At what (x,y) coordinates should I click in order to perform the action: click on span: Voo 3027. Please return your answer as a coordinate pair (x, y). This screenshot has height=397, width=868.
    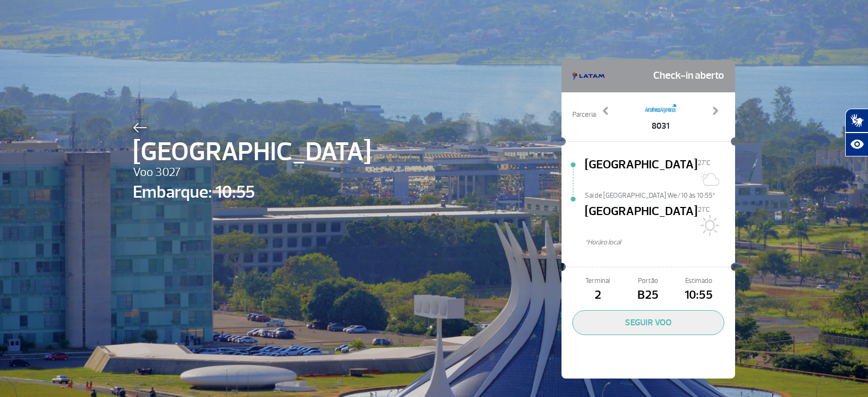
    Looking at the image, I should click on (252, 173).